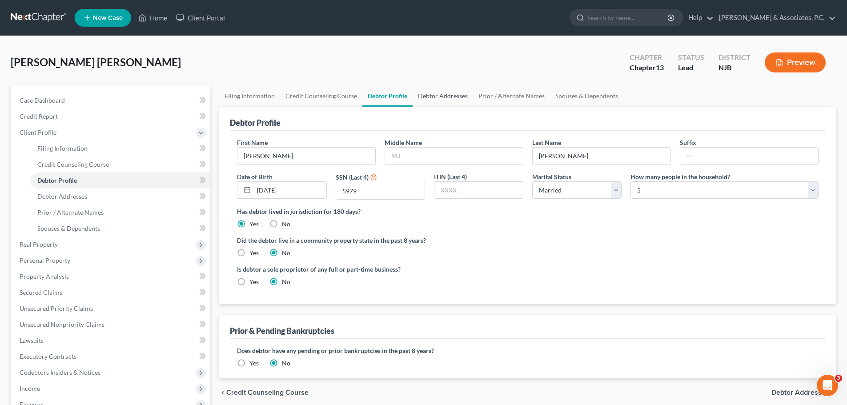 This screenshot has width=847, height=405. I want to click on label: Date of Birth, so click(255, 177).